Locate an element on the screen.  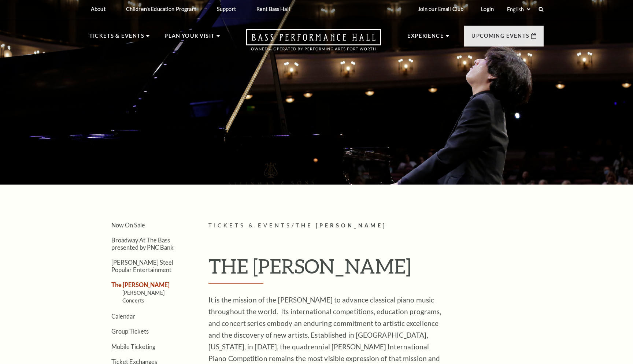
a: Group Tickets is located at coordinates (130, 331).